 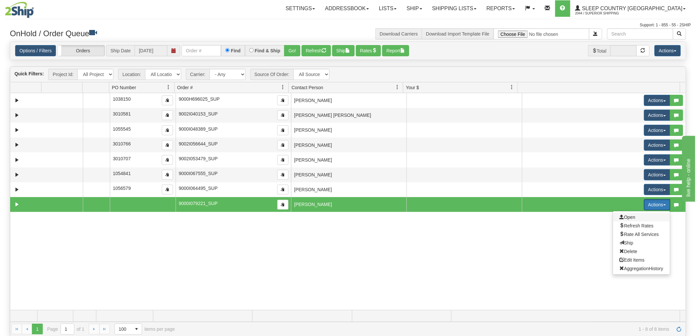 What do you see at coordinates (640, 234) in the screenshot?
I see `span: Rate All Services` at bounding box center [640, 234].